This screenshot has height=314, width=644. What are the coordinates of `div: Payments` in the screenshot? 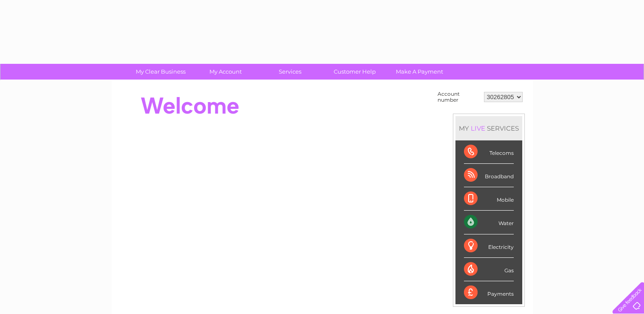 It's located at (489, 293).